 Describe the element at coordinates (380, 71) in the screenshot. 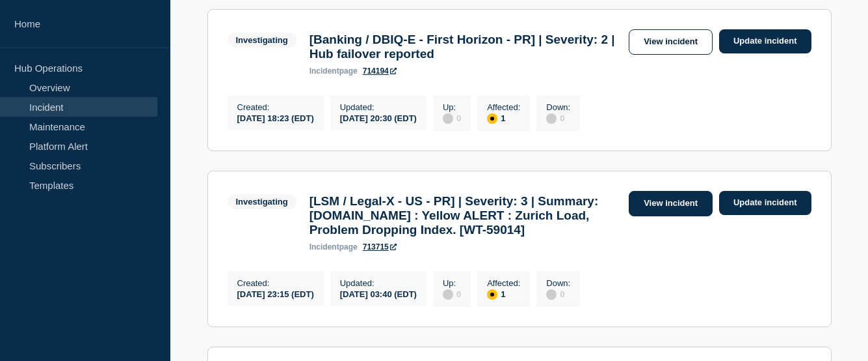

I see `a: 714194` at that location.